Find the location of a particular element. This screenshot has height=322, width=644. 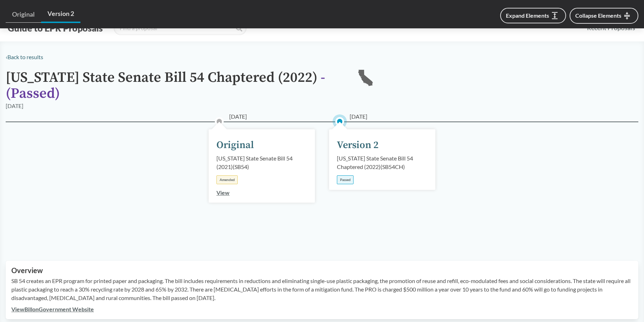

div: Passed is located at coordinates (345, 180).